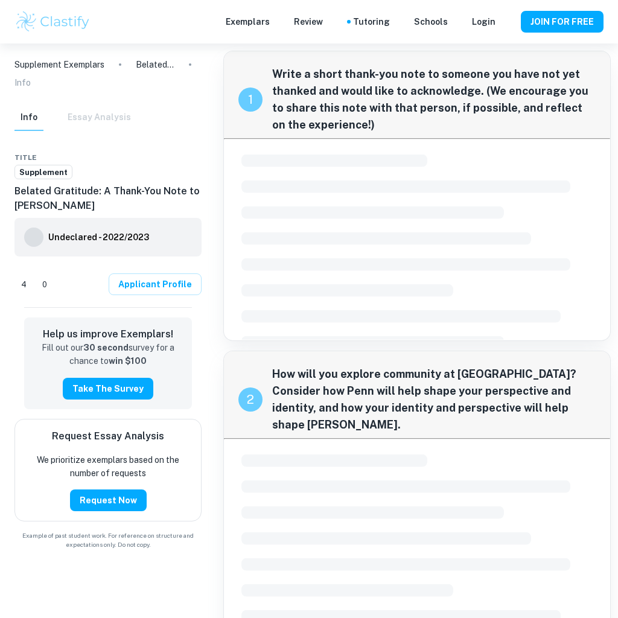  I want to click on button: Info, so click(29, 118).